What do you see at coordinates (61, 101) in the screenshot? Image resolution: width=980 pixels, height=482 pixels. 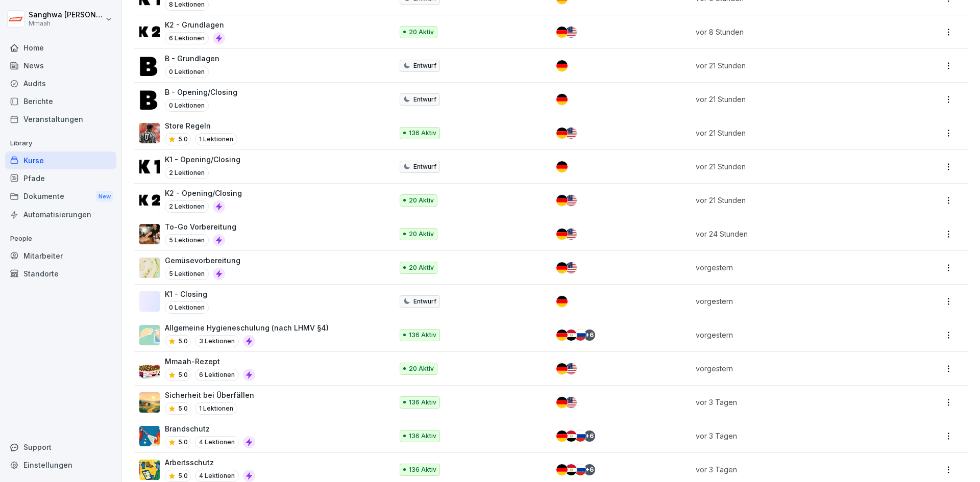 I see `a: Berichte` at bounding box center [61, 101].